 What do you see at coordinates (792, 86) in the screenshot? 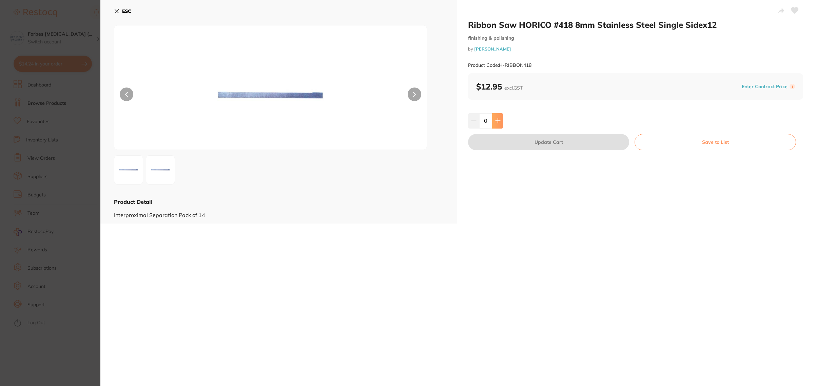
I see `label: i` at bounding box center [792, 86].